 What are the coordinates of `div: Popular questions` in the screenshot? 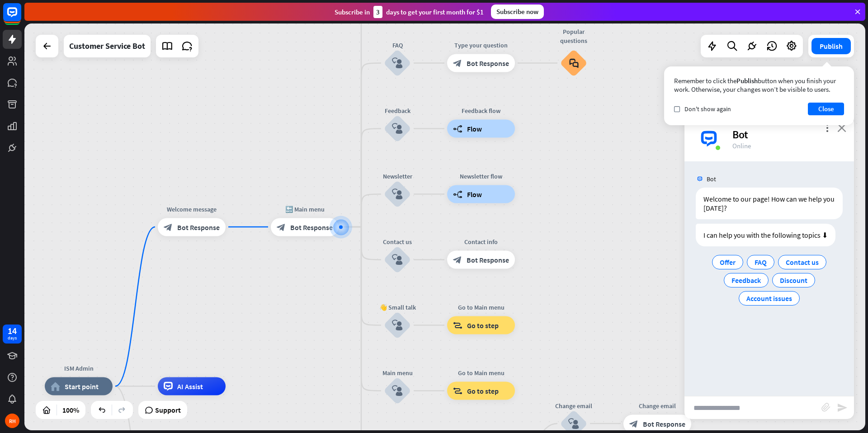 It's located at (573, 36).